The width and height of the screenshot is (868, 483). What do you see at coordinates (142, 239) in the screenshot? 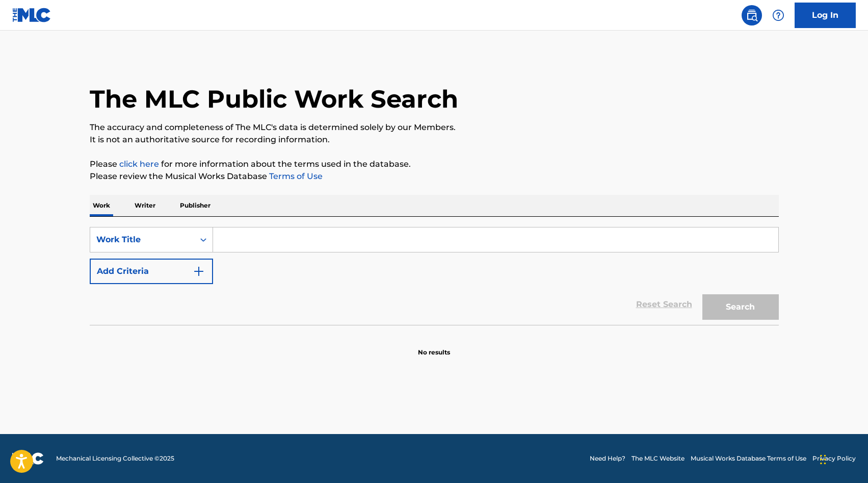
I see `div: Work Title` at bounding box center [142, 239].